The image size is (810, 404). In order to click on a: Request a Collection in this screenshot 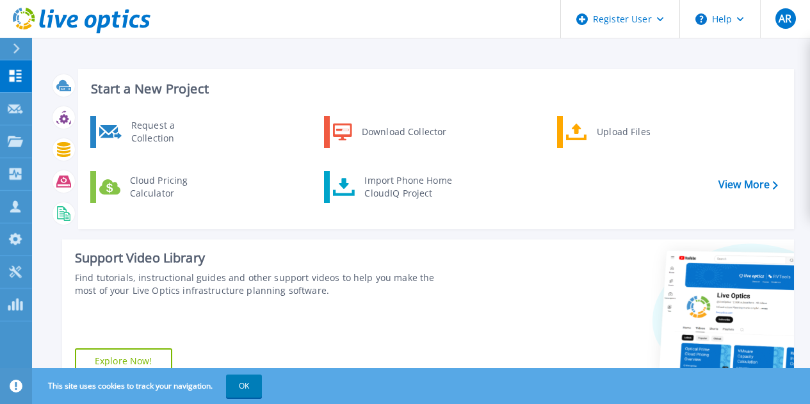, I will do `click(156, 132)`.